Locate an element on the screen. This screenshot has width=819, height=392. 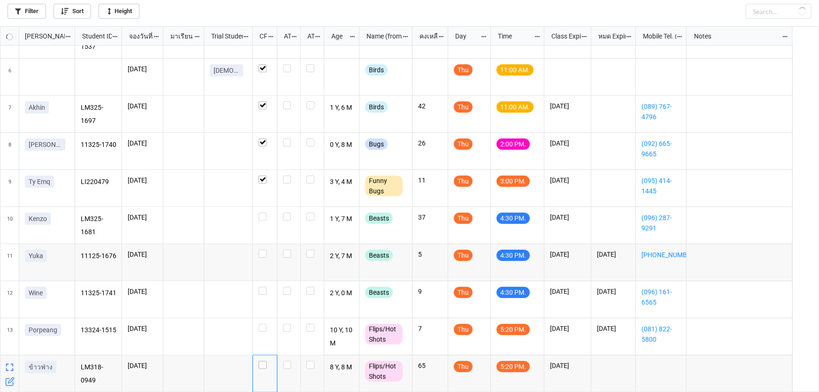
div: มาเรียน is located at coordinates (179, 36).